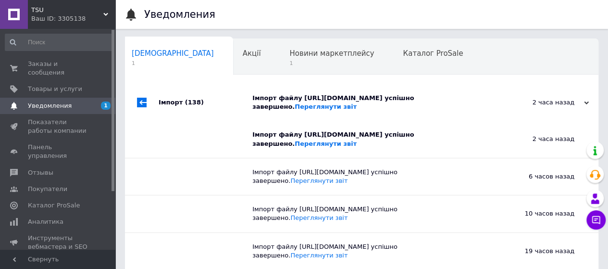 The height and width of the screenshot is (269, 608). What do you see at coordinates (538, 213) in the screenshot?
I see `div: 10 часов назад` at bounding box center [538, 213].